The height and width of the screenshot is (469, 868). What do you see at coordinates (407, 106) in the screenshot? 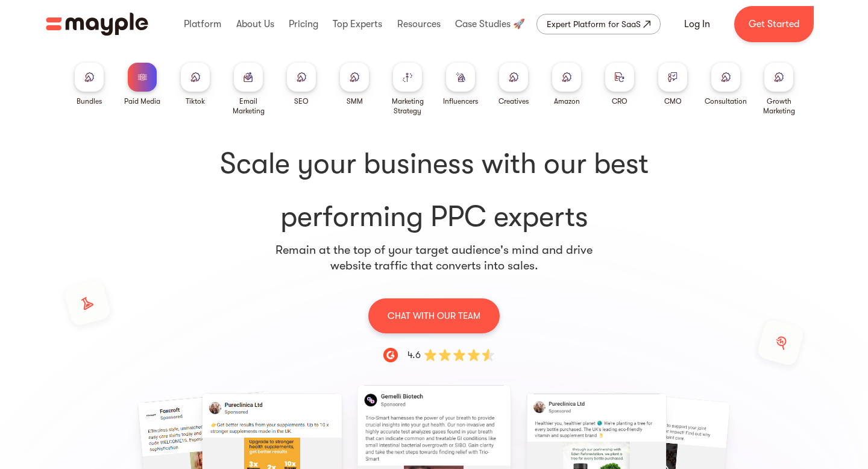
I see `div: Marketing Strategy` at bounding box center [407, 106].